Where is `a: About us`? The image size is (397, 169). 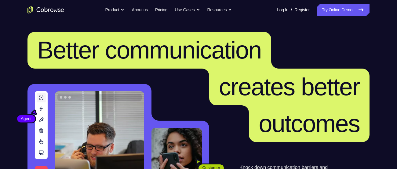 a: About us is located at coordinates (140, 10).